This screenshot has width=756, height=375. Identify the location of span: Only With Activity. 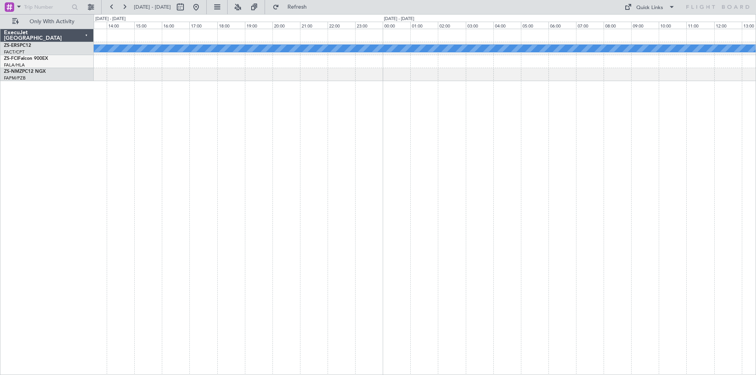
(52, 22).